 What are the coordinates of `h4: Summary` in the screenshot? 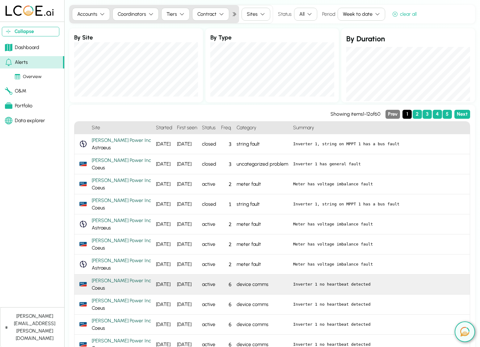 It's located at (380, 128).